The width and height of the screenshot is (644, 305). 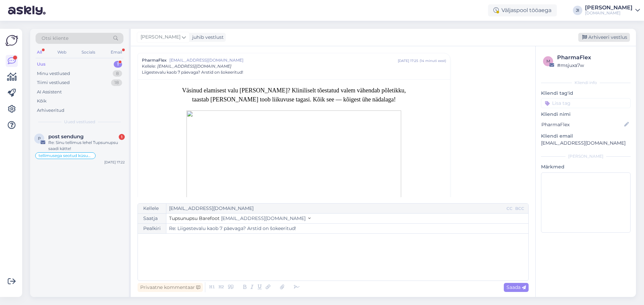 What do you see at coordinates (548, 61) in the screenshot?
I see `span: m` at bounding box center [548, 61].